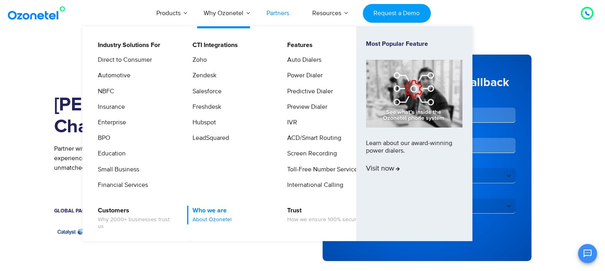 The image size is (605, 271). What do you see at coordinates (209, 138) in the screenshot?
I see `a: LeadSquared` at bounding box center [209, 138].